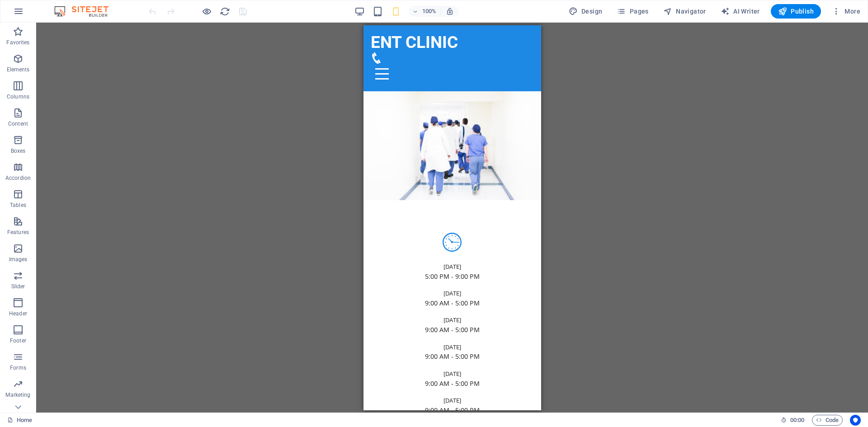  What do you see at coordinates (207, 11) in the screenshot?
I see `button: Click here to leave preview mode and continue editing` at bounding box center [207, 11].